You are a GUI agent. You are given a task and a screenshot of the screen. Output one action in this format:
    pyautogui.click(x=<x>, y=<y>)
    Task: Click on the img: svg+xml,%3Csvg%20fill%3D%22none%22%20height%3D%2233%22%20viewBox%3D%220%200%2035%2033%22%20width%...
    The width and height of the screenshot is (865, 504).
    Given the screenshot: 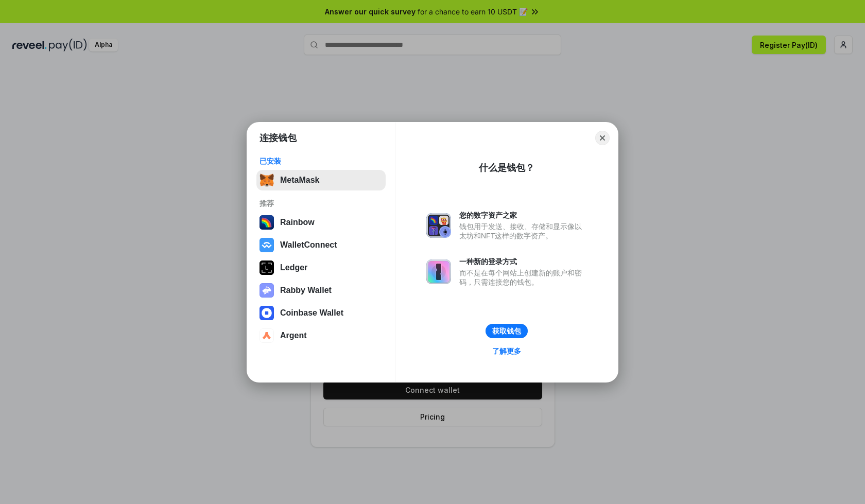 What is the action you would take?
    pyautogui.click(x=267, y=180)
    